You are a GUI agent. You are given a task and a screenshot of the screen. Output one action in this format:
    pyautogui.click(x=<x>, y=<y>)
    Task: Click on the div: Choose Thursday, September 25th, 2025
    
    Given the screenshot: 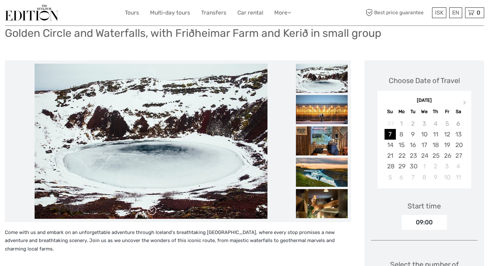 What is the action you would take?
    pyautogui.click(x=435, y=156)
    